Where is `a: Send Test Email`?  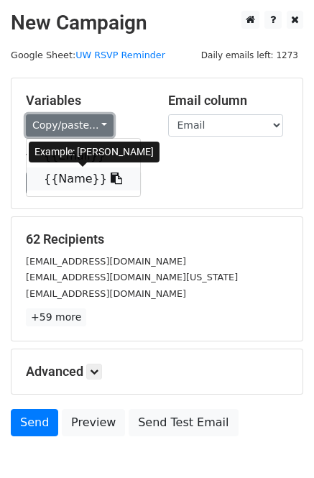 a: Send Test Email is located at coordinates (183, 423).